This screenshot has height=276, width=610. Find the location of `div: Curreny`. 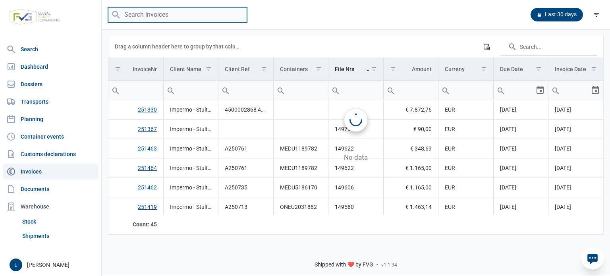

div: Curreny is located at coordinates (455, 69).